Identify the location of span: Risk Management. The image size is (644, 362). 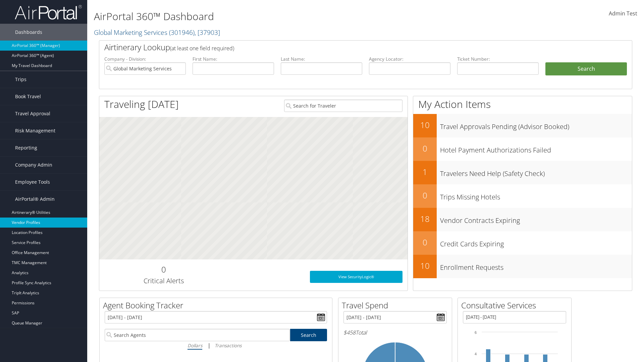
(35, 131).